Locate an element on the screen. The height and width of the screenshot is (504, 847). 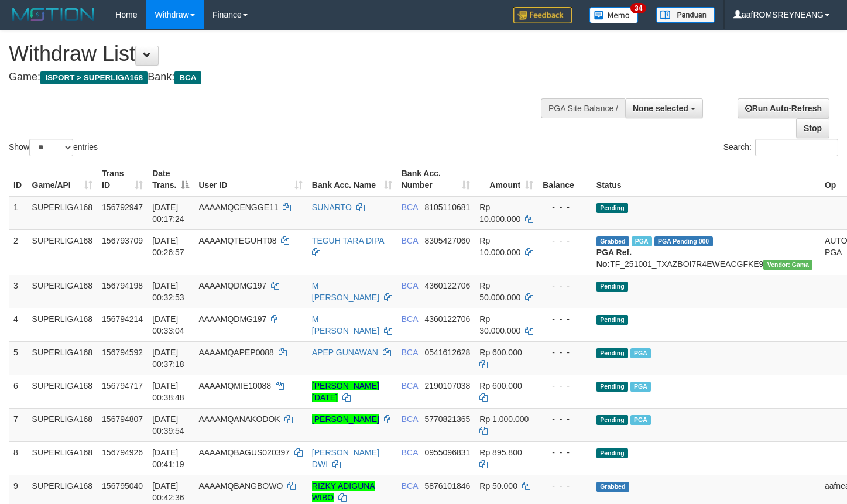
span: 156794926 is located at coordinates (122, 453).